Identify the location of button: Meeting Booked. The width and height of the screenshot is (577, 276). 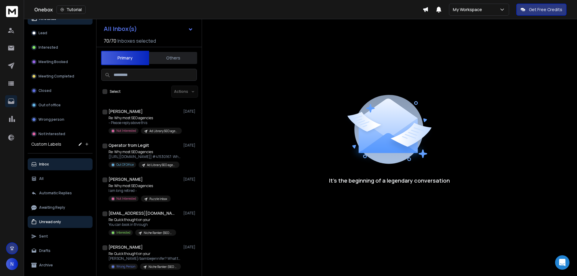
(60, 62).